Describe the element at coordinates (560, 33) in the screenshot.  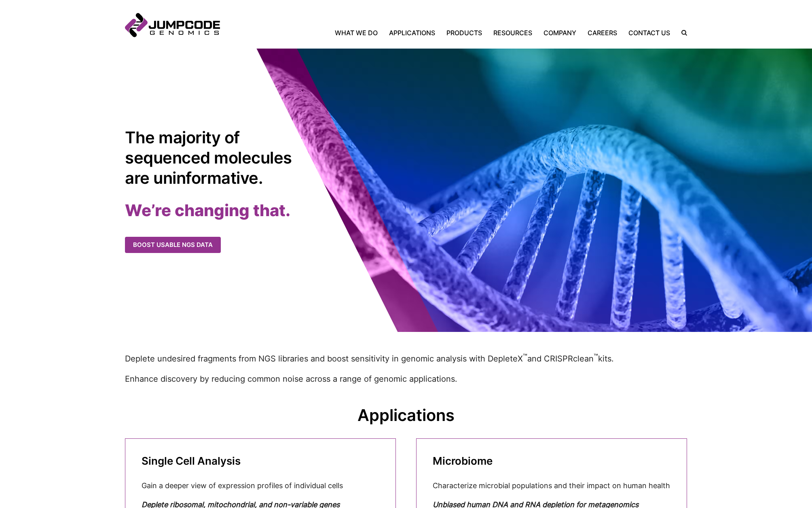
I see `a: Company` at that location.